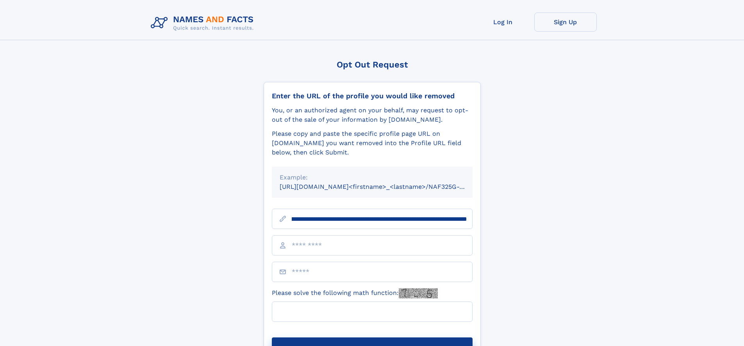 The width and height of the screenshot is (744, 346). I want to click on label: Please solve the following math function:, so click(354, 294).